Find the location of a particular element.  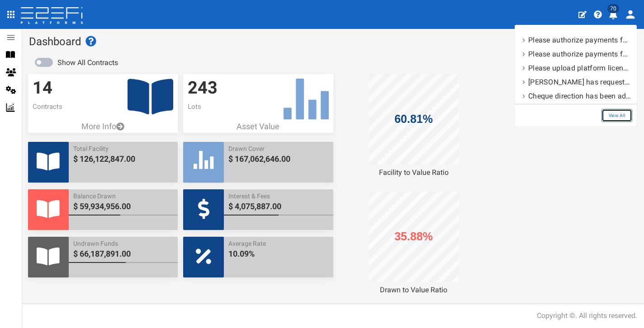

a: Please upload platform licence fees for Drawdown 1 for the contract Test Facility is located at coordinates (576, 68).